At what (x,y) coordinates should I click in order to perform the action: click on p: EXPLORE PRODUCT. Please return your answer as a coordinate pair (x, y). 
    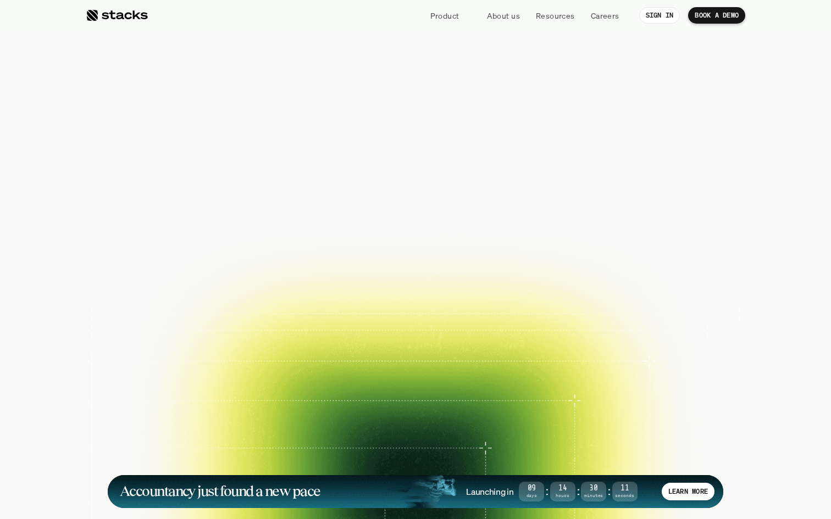
    Looking at the image, I should click on (465, 246).